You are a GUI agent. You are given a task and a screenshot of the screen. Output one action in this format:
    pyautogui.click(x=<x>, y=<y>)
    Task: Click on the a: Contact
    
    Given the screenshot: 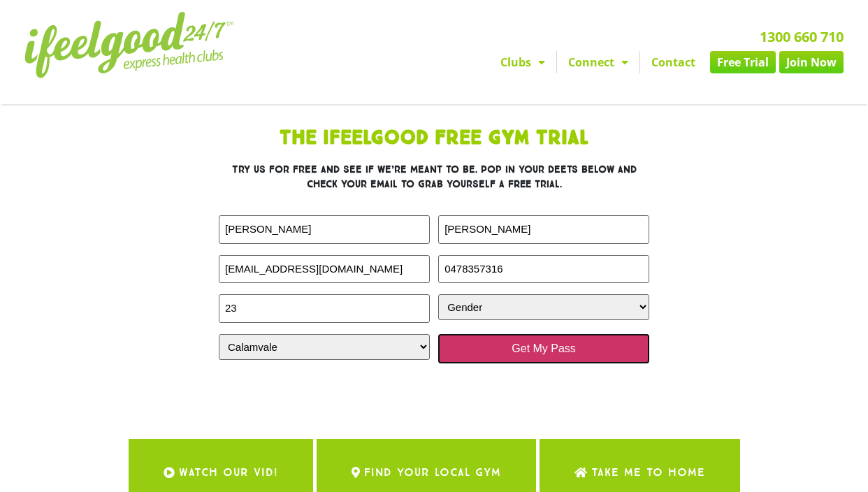 What is the action you would take?
    pyautogui.click(x=673, y=62)
    